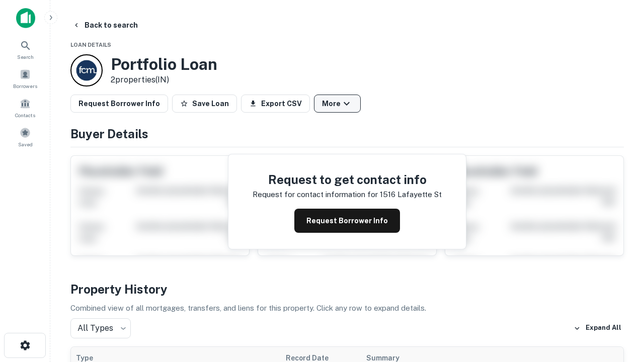 This screenshot has height=362, width=644. What do you see at coordinates (25, 136) in the screenshot?
I see `a: Saved` at bounding box center [25, 136].